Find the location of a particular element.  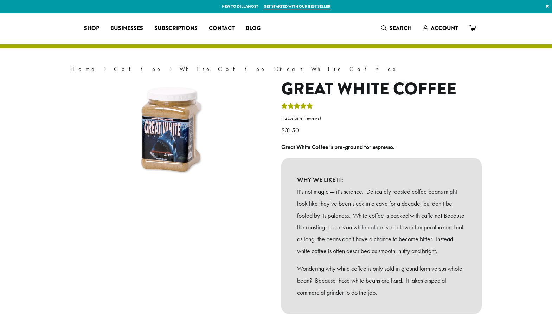

a: Get started with our best seller is located at coordinates (297, 6).